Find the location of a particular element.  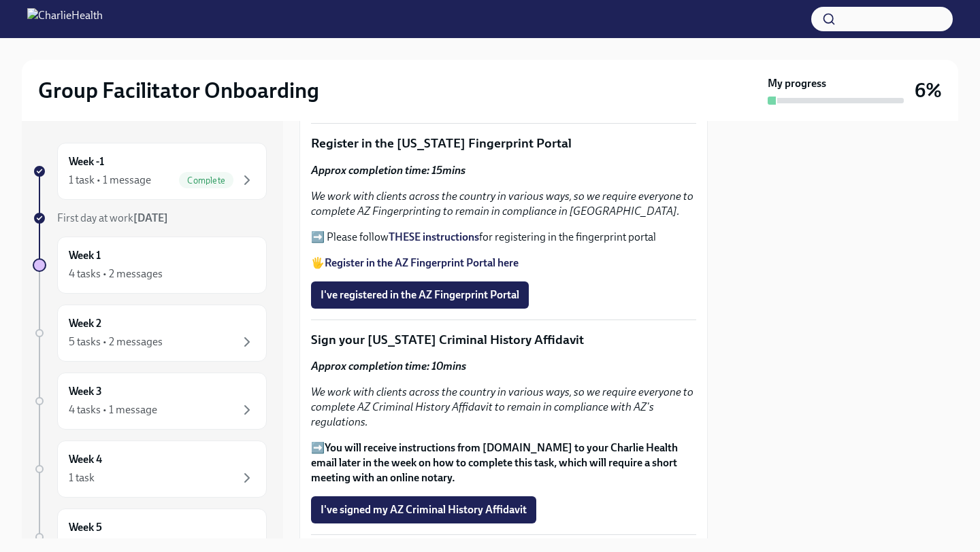

em: We work with clients across the country in various ways, so we require everyone to complete AZ Fi... is located at coordinates (502, 203).